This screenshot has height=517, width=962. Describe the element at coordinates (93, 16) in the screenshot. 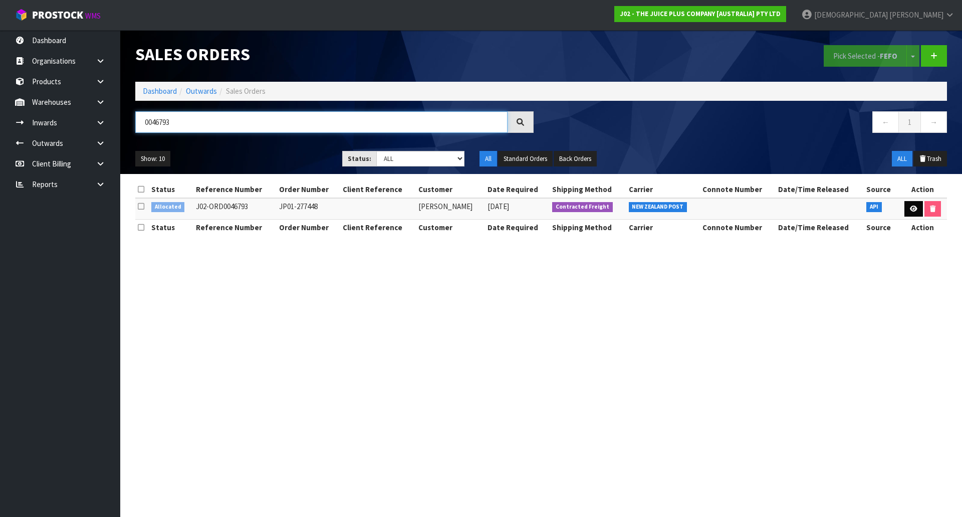

I see `small: WMS` at that location.